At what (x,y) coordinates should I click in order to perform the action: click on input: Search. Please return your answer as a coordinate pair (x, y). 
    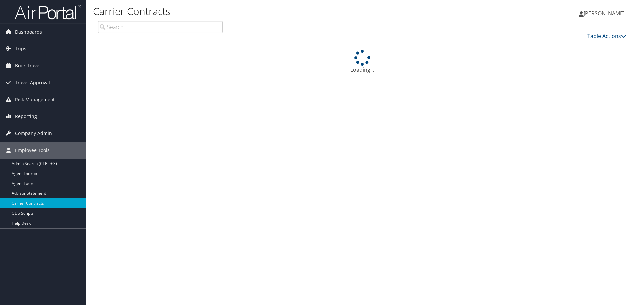
    Looking at the image, I should click on (160, 27).